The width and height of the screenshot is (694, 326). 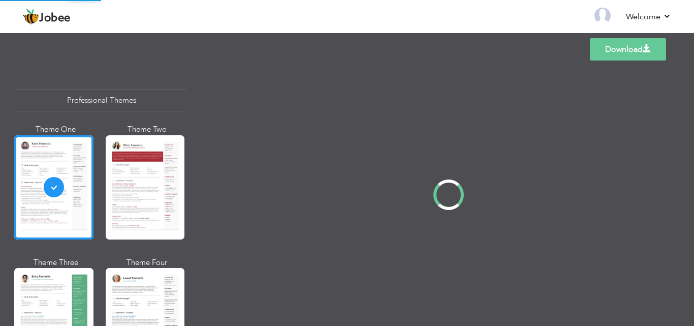 I want to click on span: Jobee, so click(x=55, y=18).